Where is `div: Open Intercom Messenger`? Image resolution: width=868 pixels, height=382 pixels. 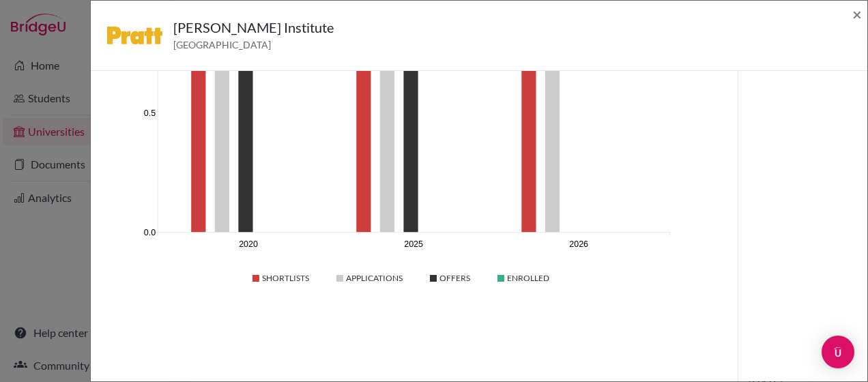 div: Open Intercom Messenger is located at coordinates (838, 352).